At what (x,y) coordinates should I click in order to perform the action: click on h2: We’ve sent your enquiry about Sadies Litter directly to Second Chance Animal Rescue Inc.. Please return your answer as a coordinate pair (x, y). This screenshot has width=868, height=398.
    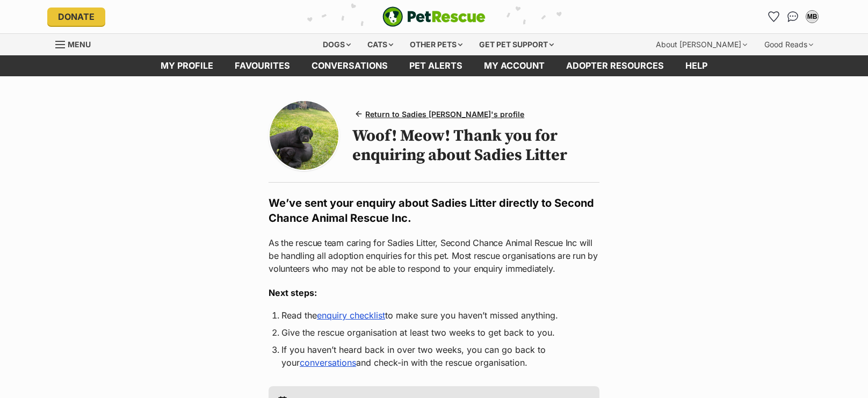
    Looking at the image, I should click on (434, 211).